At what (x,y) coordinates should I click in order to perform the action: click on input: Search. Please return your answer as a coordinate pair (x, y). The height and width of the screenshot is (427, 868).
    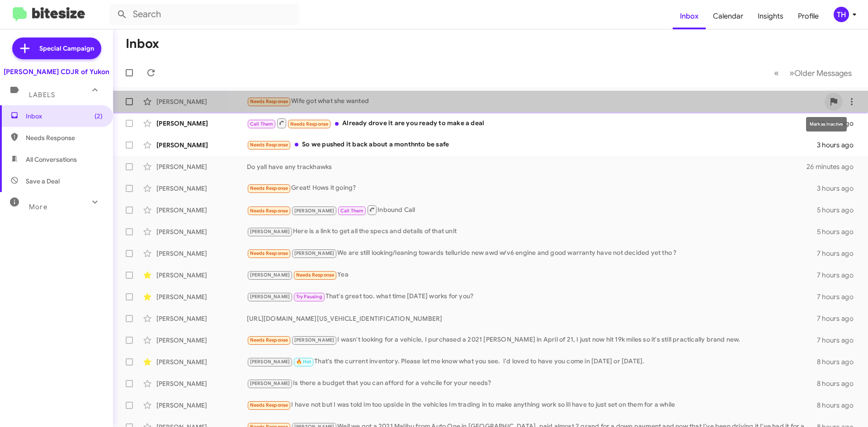
    Looking at the image, I should click on (204, 14).